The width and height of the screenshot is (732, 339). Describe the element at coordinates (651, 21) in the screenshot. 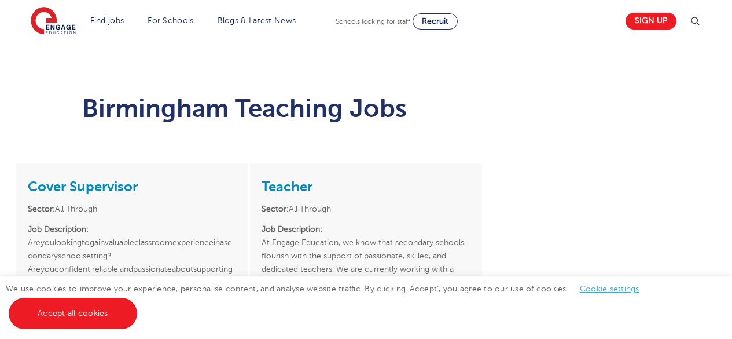

I see `a: Sign up` at that location.